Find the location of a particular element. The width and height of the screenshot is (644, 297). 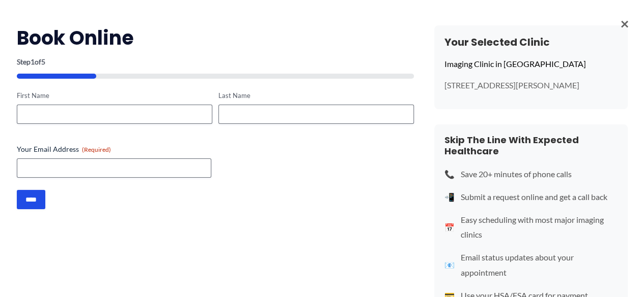

label: Your Email Address is located at coordinates (216, 149).